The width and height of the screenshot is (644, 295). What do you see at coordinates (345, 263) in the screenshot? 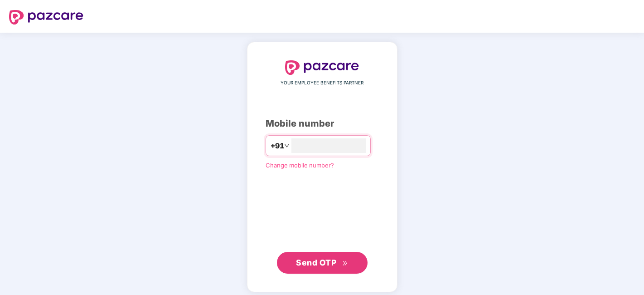
I see `span: double-right` at bounding box center [345, 263].